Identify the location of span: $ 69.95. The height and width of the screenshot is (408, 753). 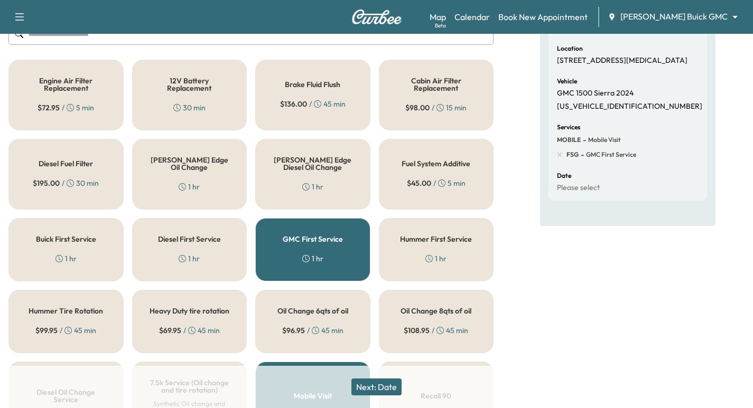
(170, 331).